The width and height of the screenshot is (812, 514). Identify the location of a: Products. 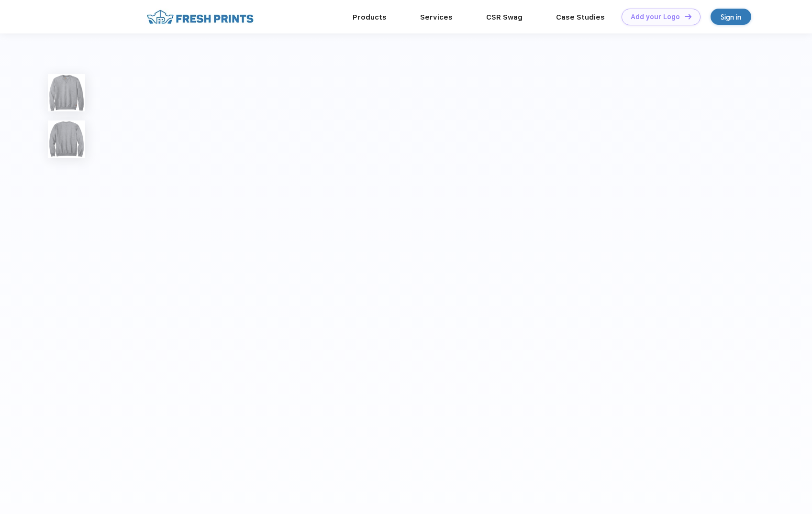
(369, 17).